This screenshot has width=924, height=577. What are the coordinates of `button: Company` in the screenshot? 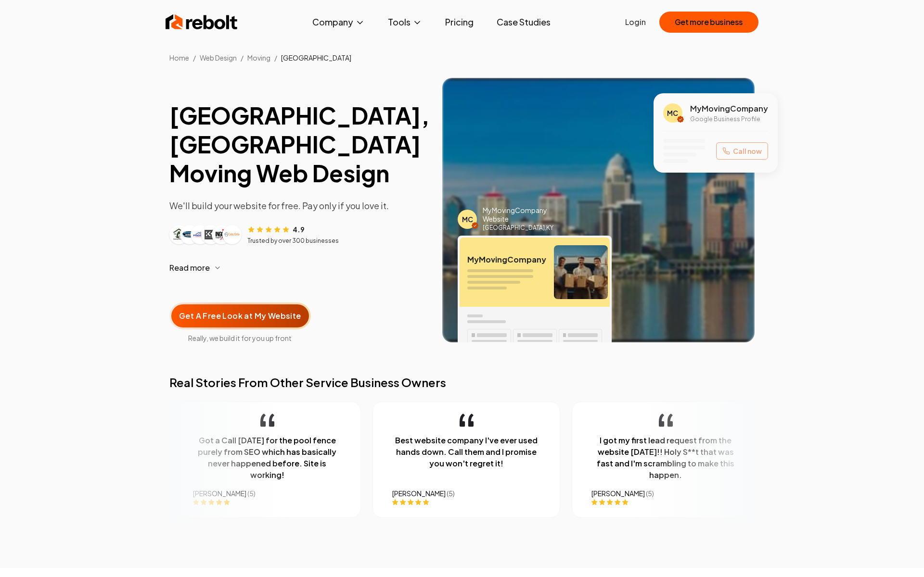 It's located at (338, 22).